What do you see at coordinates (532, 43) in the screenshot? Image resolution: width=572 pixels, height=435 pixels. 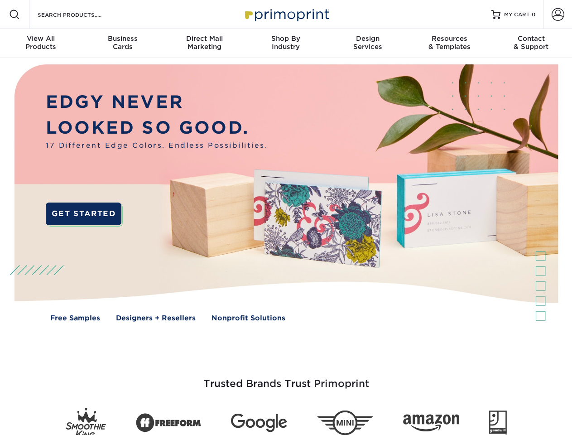 I see `div: & Support` at bounding box center [532, 43].